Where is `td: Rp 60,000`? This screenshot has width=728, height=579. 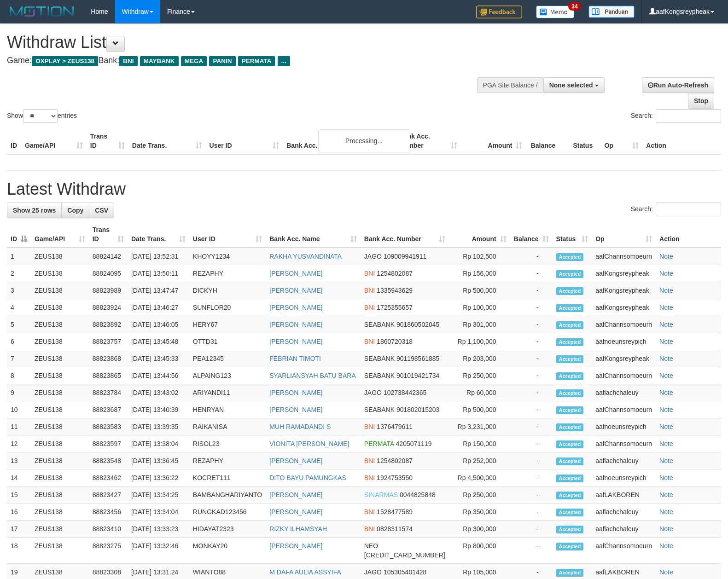 td: Rp 60,000 is located at coordinates (479, 393).